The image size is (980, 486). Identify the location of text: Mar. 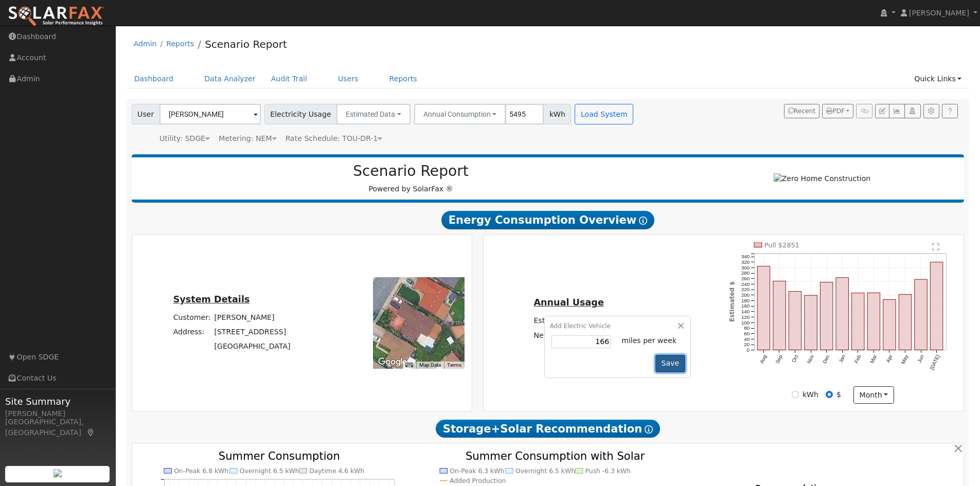
(873, 359).